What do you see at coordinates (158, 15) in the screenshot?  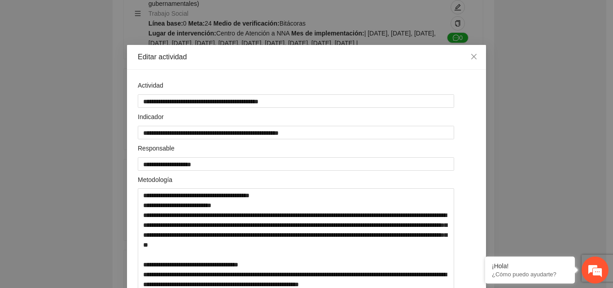 I see `div: Minimizar ventana de chat en vivo` at bounding box center [158, 15].